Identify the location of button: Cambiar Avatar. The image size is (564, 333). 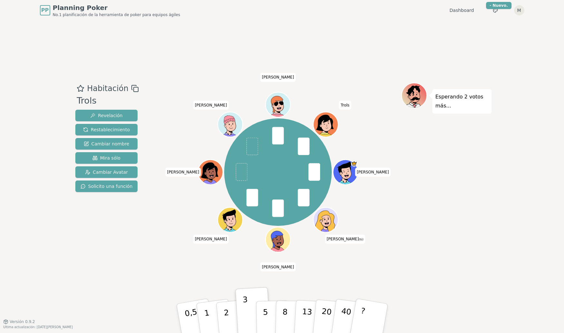
(107, 172).